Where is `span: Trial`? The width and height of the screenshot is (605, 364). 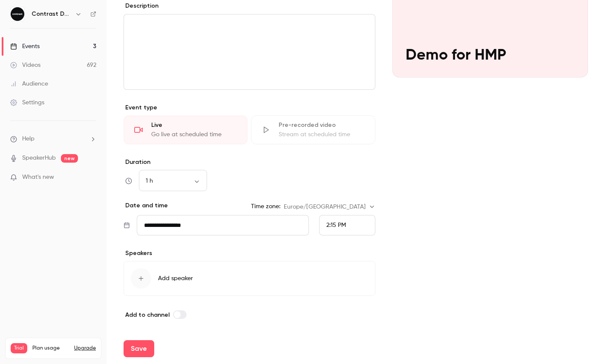
span: Trial is located at coordinates (19, 348).